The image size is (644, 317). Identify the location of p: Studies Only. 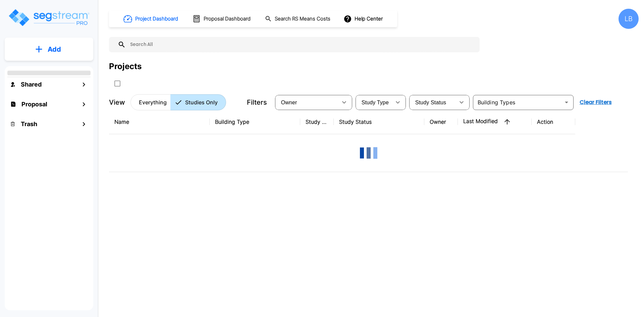
(201, 103).